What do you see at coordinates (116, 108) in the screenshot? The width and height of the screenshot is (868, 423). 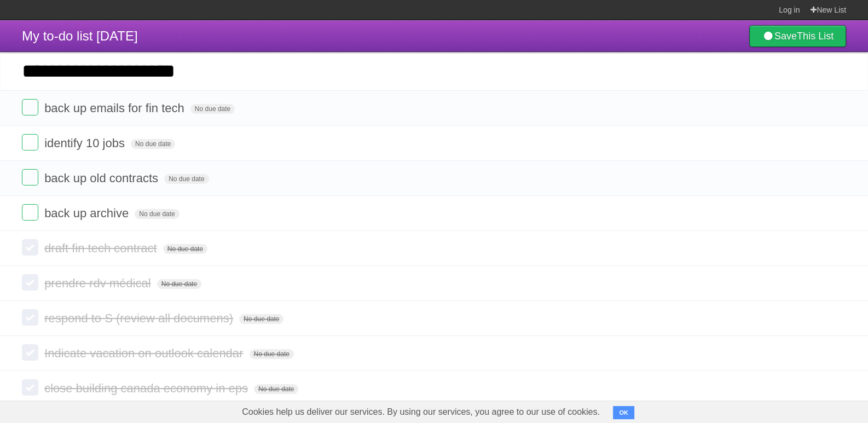 I see `span: back up emails for fin tech` at bounding box center [116, 108].